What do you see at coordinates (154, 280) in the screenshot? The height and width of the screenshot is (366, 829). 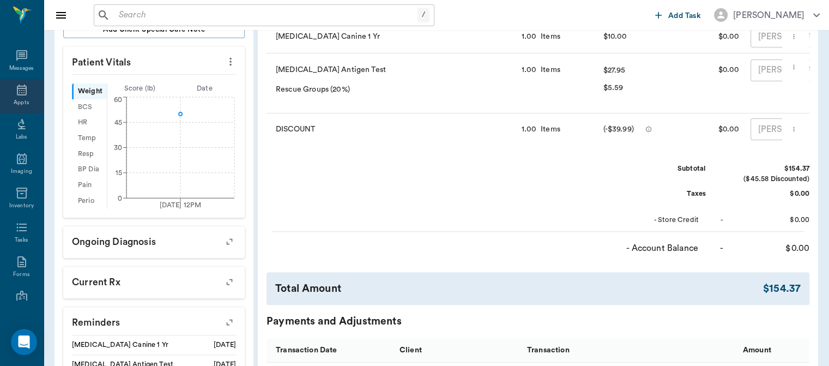 I see `p: Current Rx` at bounding box center [154, 280].